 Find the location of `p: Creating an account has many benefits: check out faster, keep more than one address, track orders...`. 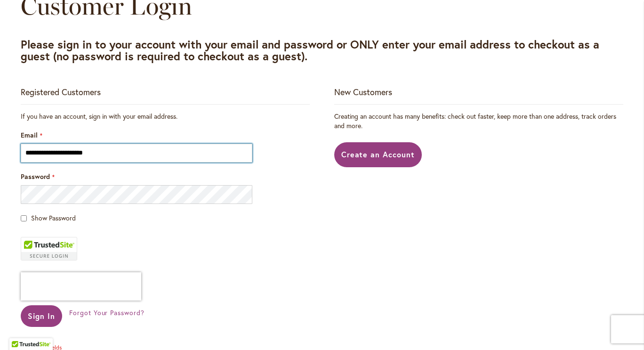

p: Creating an account has many benefits: check out faster, keep more than one address, track orders... is located at coordinates (479, 121).